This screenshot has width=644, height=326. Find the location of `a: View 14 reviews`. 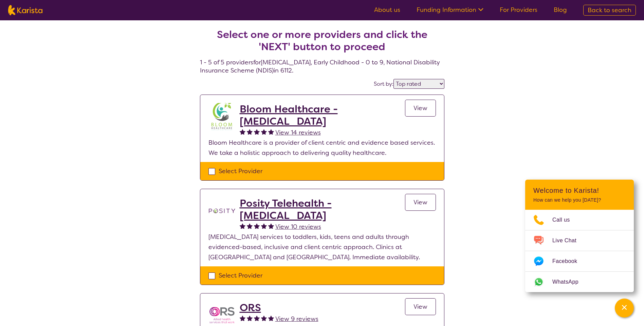

a: View 14 reviews is located at coordinates (298, 132).